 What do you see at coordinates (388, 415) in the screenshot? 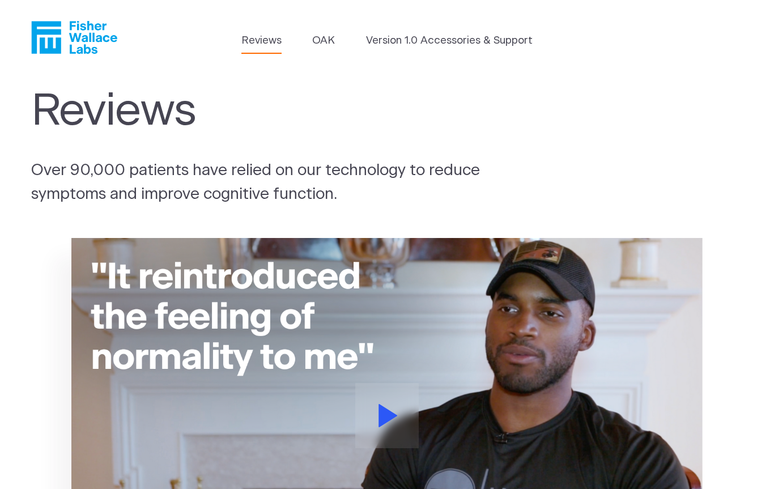
I see `svg: Play` at bounding box center [388, 415].